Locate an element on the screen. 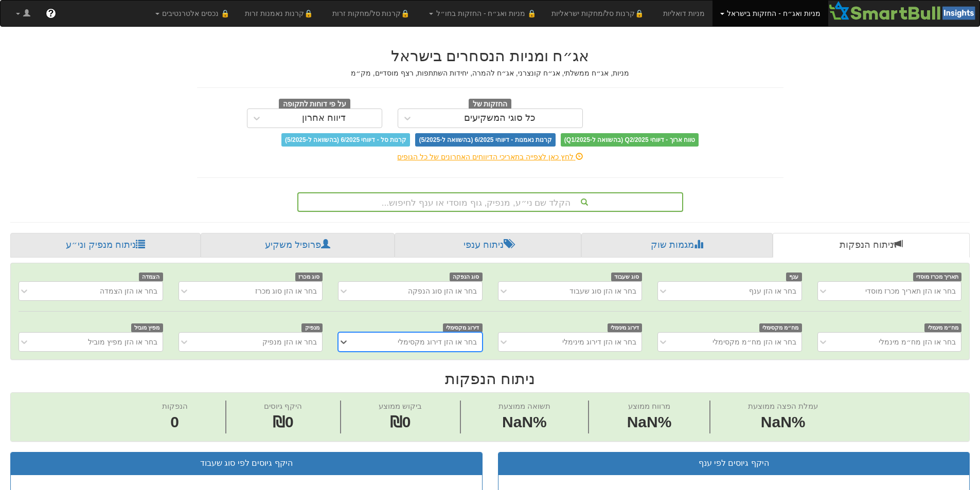 This screenshot has height=490, width=980. span: ביקוש ממוצע is located at coordinates (400, 406).